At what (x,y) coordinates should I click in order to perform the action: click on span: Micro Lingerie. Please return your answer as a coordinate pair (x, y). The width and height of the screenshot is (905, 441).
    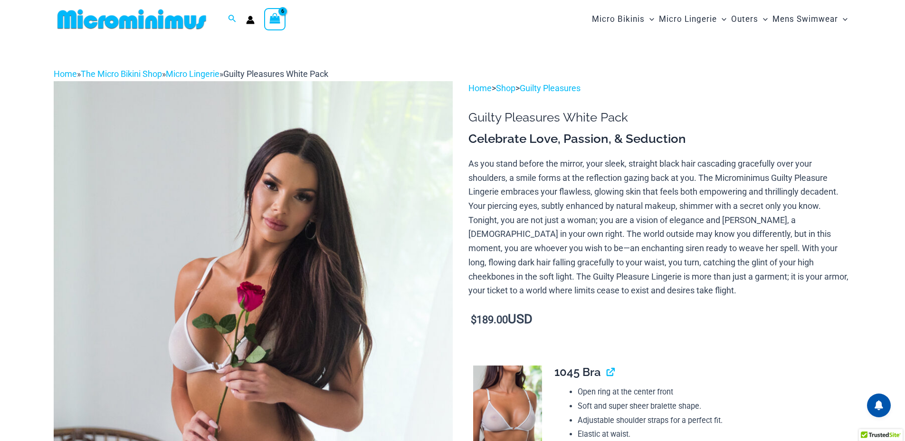
    Looking at the image, I should click on (688, 19).